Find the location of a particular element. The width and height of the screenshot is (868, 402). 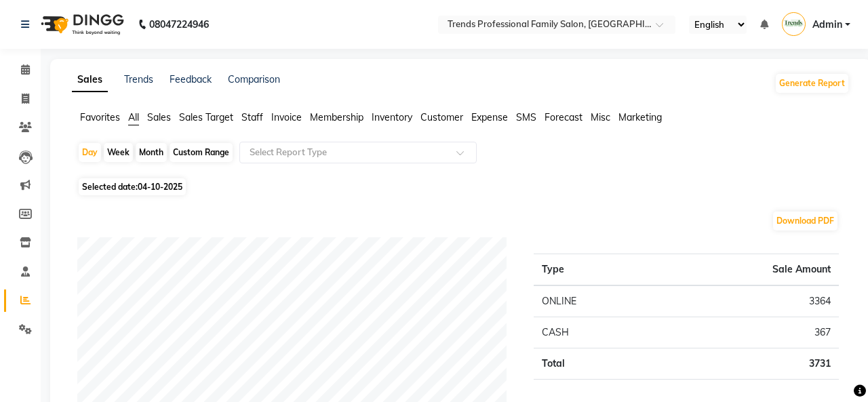

span: Expense is located at coordinates (489, 117).